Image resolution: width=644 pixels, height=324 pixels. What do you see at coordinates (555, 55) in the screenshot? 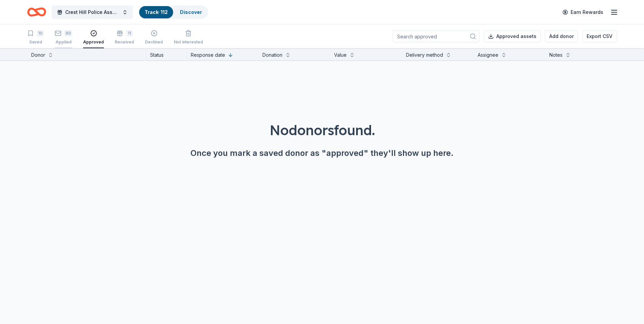
I see `div: Notes` at bounding box center [555, 55].